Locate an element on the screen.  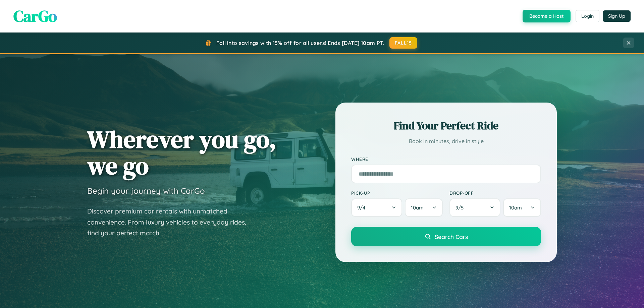
button: Search Cars is located at coordinates (446, 236).